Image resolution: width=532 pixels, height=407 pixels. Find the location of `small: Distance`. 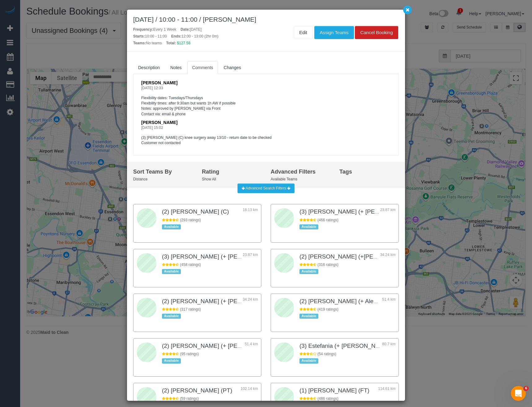

small: Distance is located at coordinates (140, 179).